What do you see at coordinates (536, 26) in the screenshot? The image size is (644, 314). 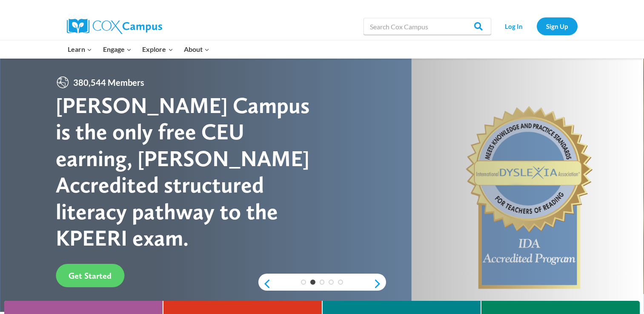 I see `nav: Secondary Navigation` at bounding box center [536, 26].